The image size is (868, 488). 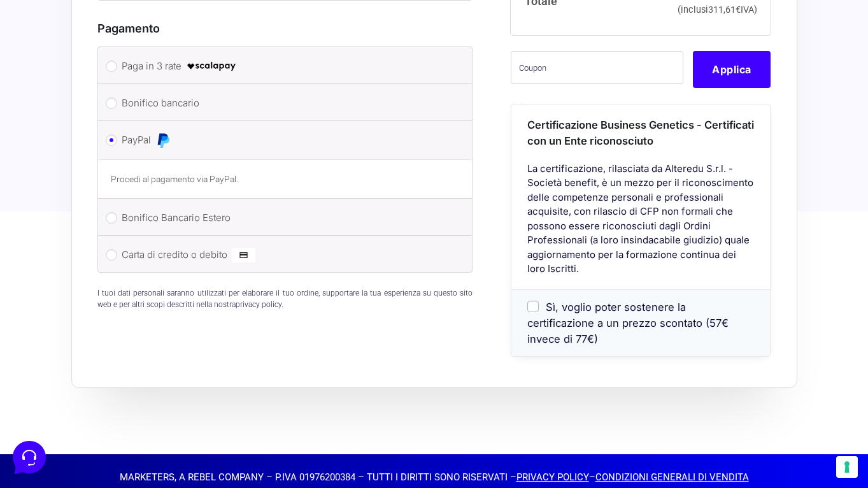 I want to click on p: MARKETERS, A REBEL COMPANY – P.IVA 01976200384 – TUTTI I DIRITTI SONO RISERVATI – –, so click(x=435, y=477).